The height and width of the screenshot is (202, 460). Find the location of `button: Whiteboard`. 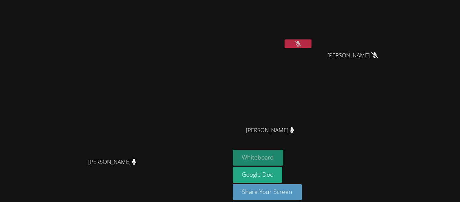

button: Whiteboard is located at coordinates (258, 157).